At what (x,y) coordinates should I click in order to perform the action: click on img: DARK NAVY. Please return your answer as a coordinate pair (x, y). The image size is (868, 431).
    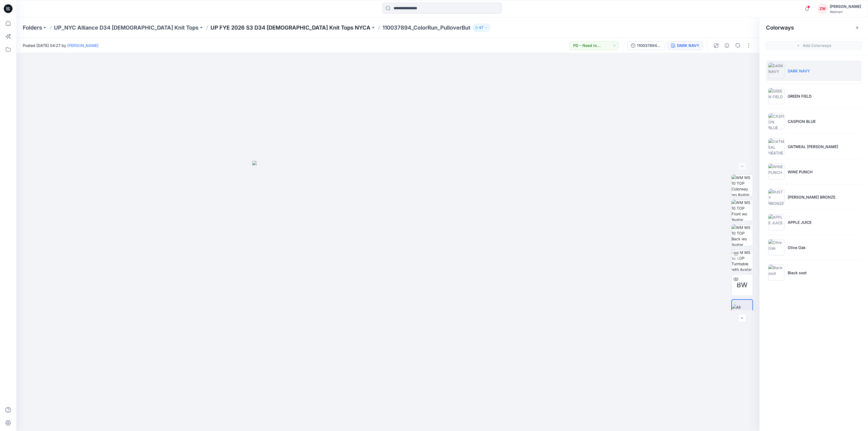
    Looking at the image, I should click on (776, 71).